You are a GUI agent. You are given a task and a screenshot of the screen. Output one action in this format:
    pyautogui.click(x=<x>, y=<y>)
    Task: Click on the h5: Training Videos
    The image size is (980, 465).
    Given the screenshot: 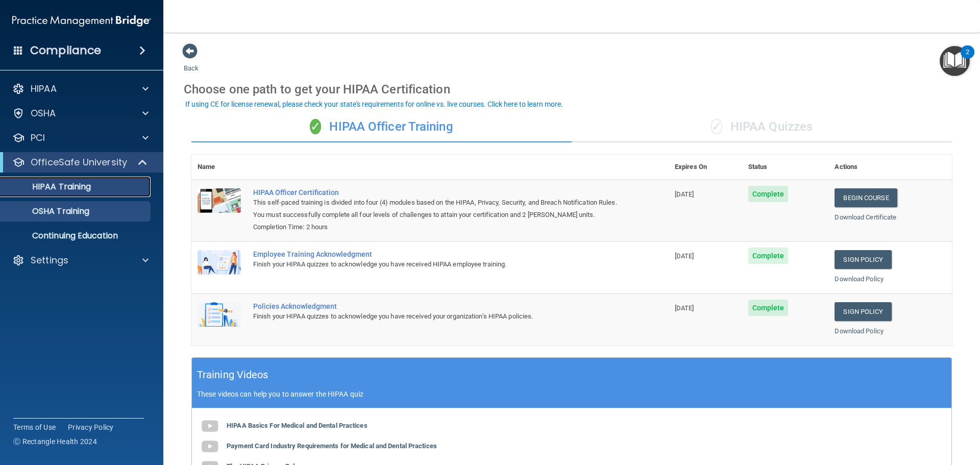 What is the action you would take?
    pyautogui.click(x=233, y=375)
    